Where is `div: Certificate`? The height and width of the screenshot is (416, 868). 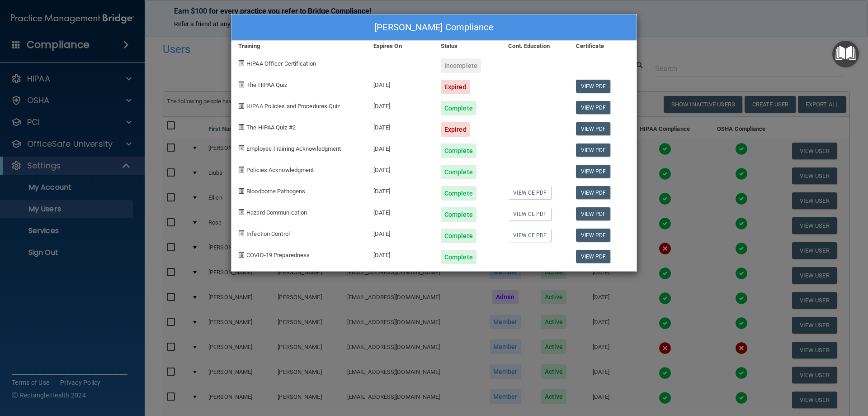 div: Certificate is located at coordinates (602, 46).